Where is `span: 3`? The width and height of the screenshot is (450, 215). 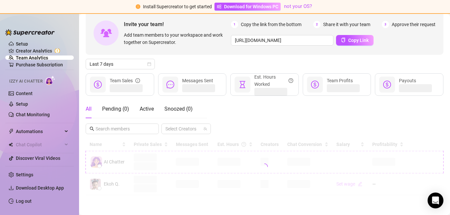
span: 3 is located at coordinates (386, 24).